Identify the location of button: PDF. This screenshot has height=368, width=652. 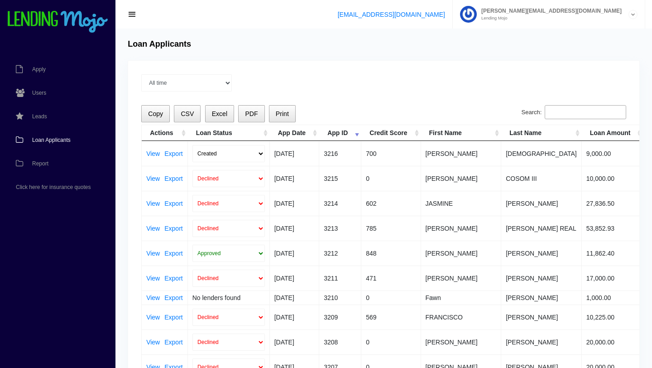
(251, 114).